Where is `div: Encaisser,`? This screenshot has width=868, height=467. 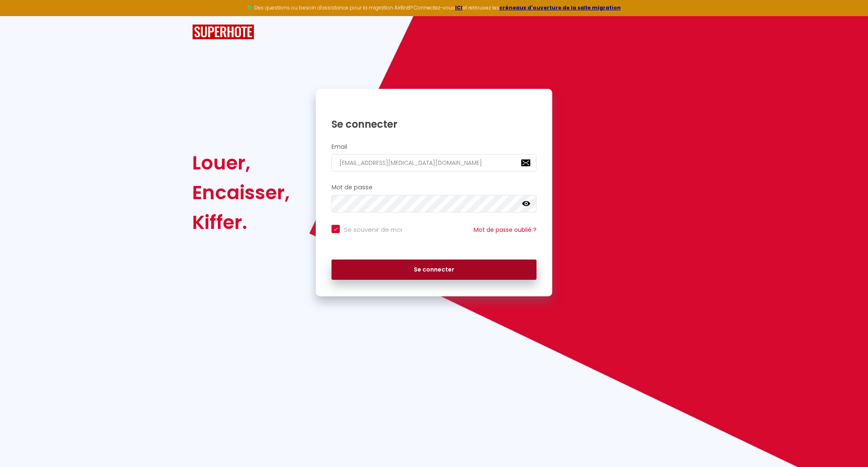
div: Encaisser, is located at coordinates (241, 193).